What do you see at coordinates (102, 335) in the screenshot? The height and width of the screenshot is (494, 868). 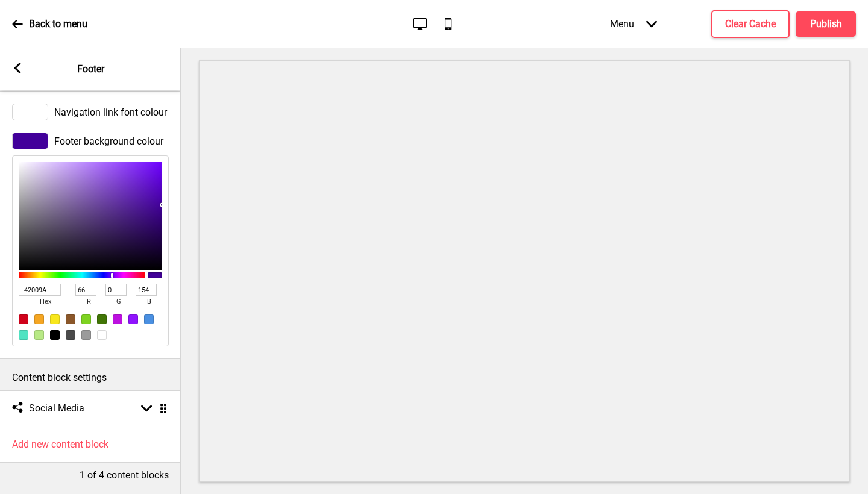 I see `div: #FFFFFF` at bounding box center [102, 335].